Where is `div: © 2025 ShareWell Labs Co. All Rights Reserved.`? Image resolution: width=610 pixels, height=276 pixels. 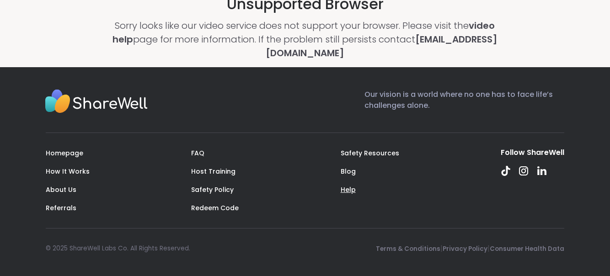
div: © 2025 ShareWell Labs Co. All Rights Reserved. is located at coordinates (118, 249).